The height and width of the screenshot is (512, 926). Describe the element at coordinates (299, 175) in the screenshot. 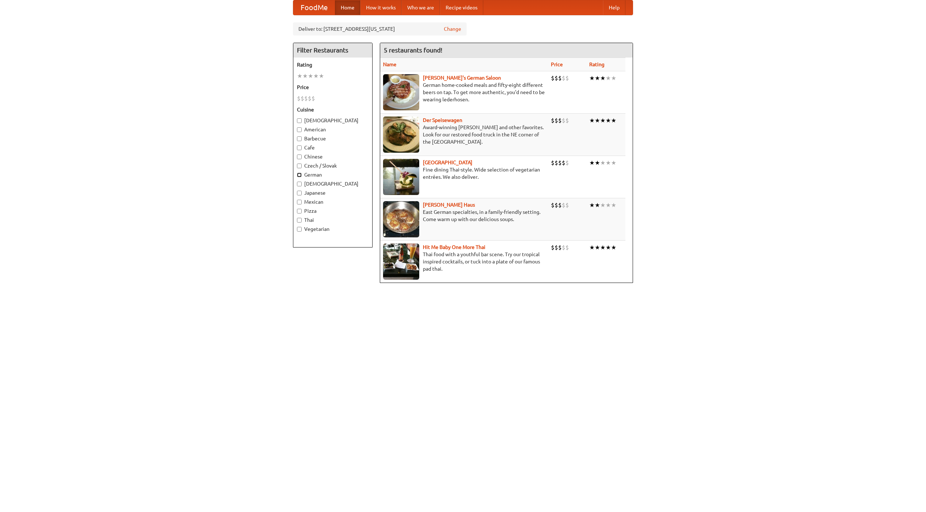

I see `input: German` at that location.